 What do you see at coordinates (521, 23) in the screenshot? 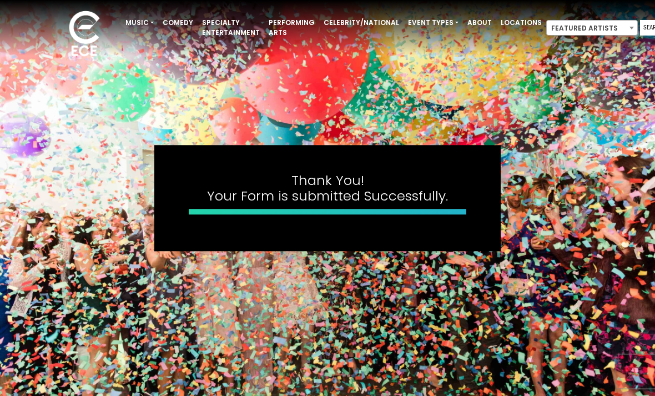
I see `a: Locations` at bounding box center [521, 23].